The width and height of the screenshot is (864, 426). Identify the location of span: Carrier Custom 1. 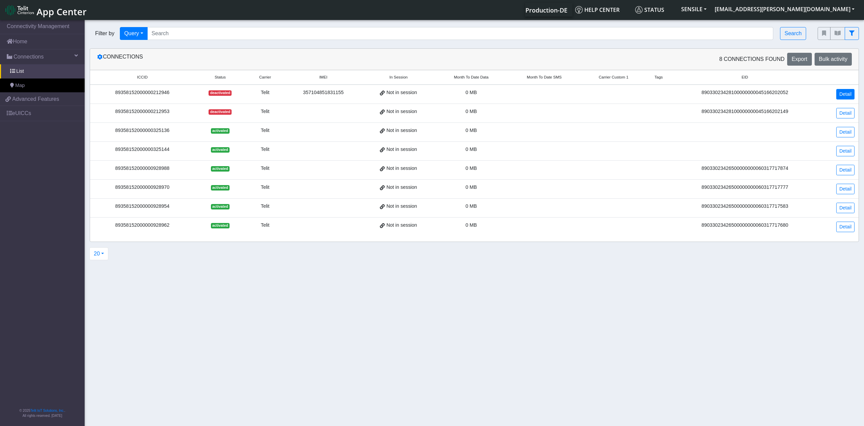
(613, 77).